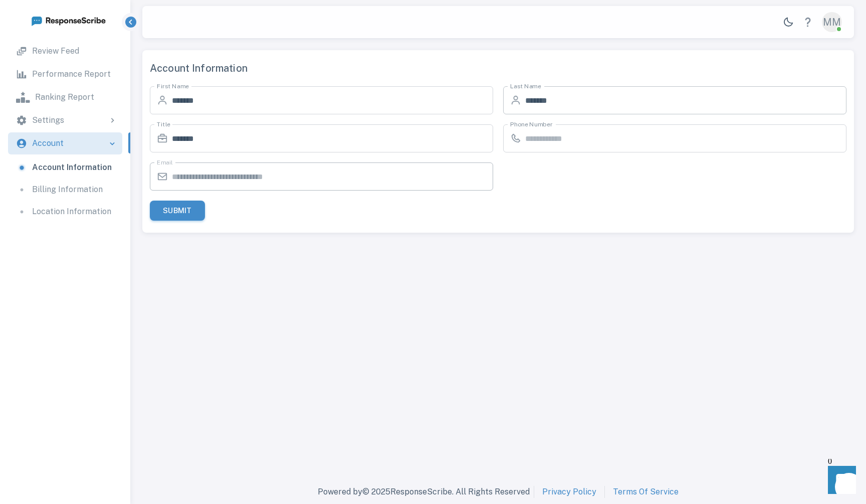  I want to click on label: Phone Number, so click(532, 124).